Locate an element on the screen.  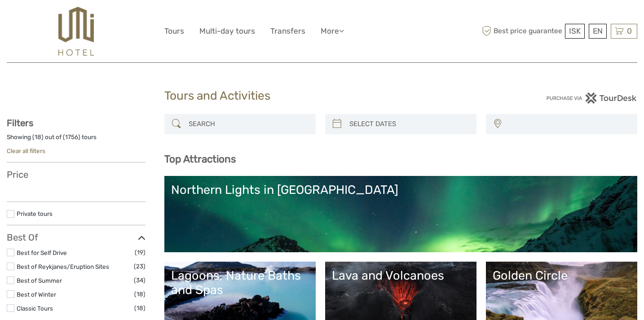
a: Clear all filters is located at coordinates (26, 151).